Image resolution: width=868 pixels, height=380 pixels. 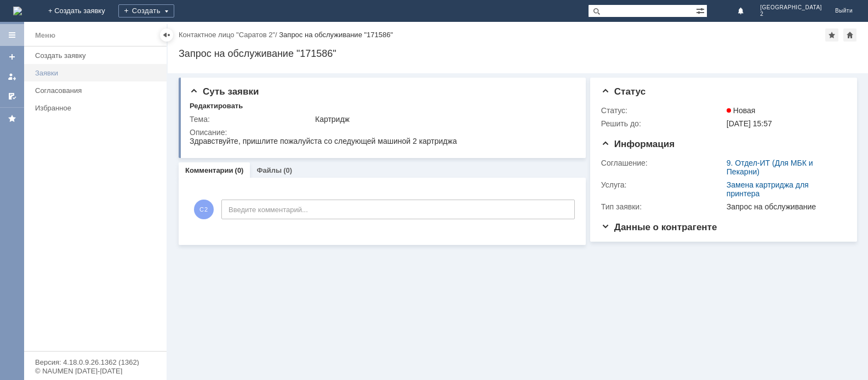 What do you see at coordinates (662, 206) in the screenshot?
I see `div: Тип заявки:` at bounding box center [662, 206].